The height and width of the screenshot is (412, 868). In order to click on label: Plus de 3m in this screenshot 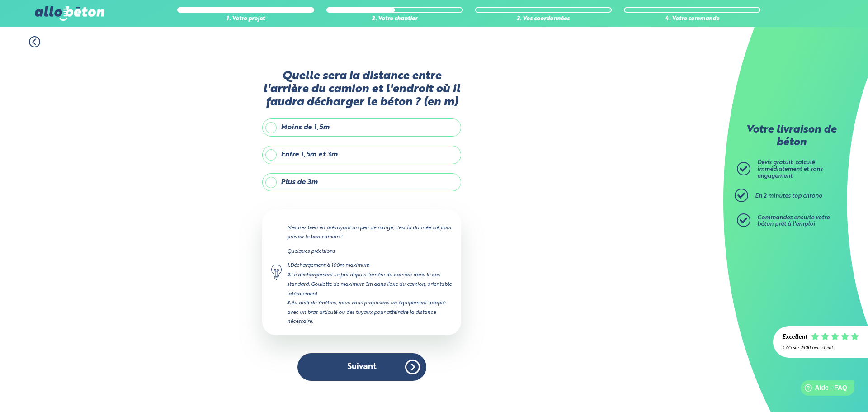, I will do `click(362, 183)`.